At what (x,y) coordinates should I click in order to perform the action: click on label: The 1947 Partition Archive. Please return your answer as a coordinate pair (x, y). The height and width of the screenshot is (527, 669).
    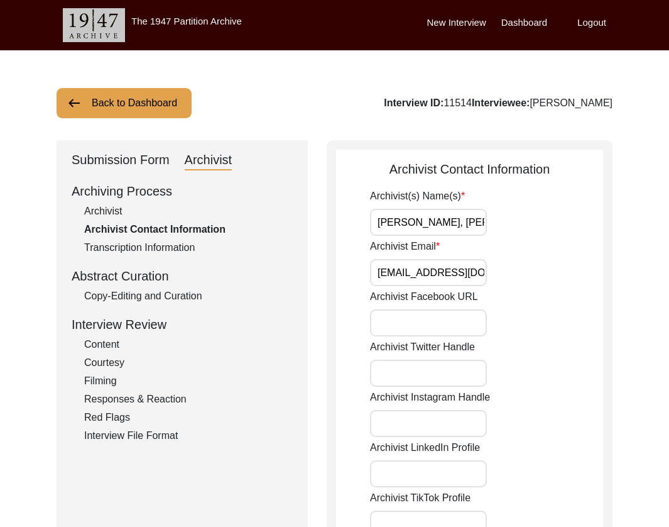
    Looking at the image, I should click on (187, 21).